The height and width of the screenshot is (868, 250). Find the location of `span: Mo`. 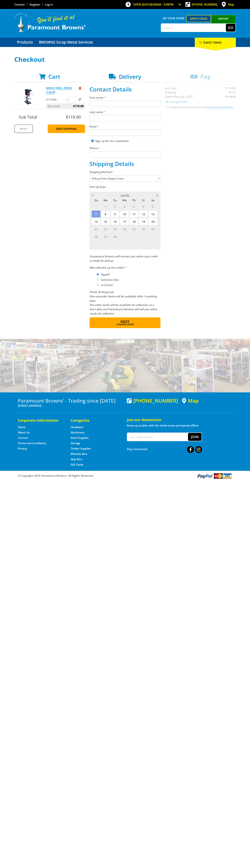

span: Mo is located at coordinates (106, 200).